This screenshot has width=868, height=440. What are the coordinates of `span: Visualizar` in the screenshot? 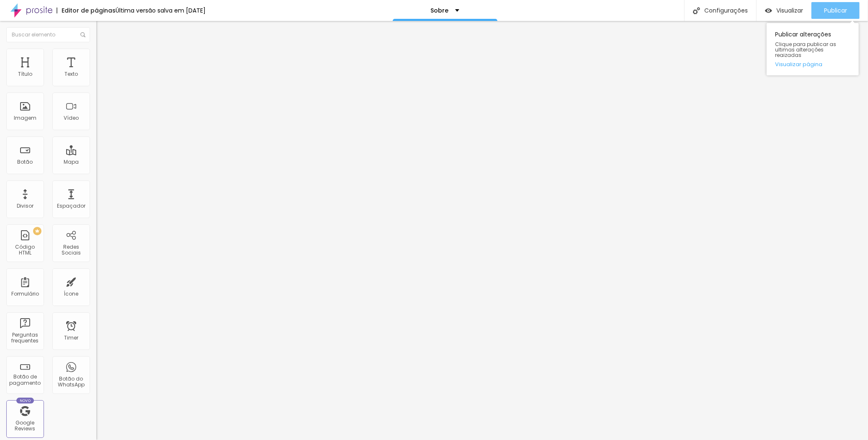 It's located at (790, 10).